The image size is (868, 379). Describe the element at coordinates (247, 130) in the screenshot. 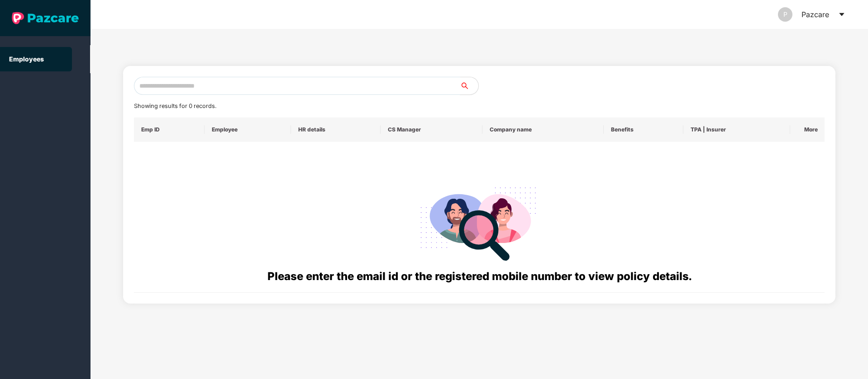

I see `th: Employee` at that location.